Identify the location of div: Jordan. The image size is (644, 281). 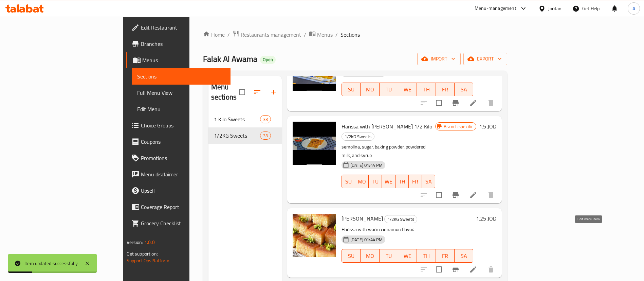
(555, 8).